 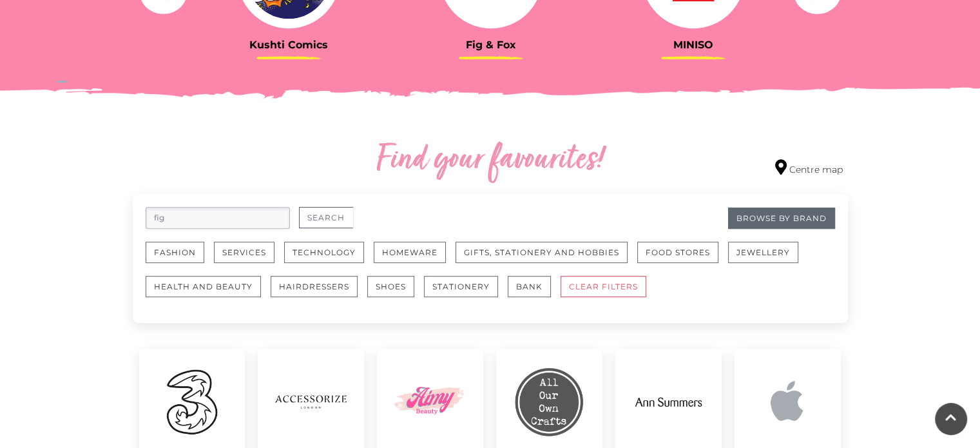 I want to click on a: Technology, so click(x=329, y=259).